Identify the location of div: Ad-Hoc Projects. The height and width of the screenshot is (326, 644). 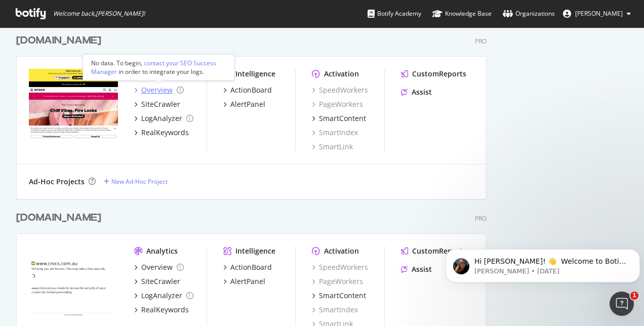
(56, 182).